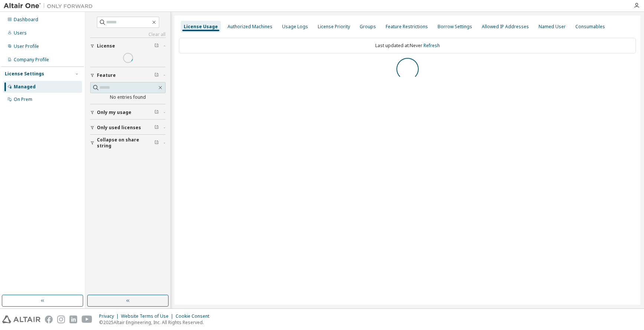 The image size is (644, 330). I want to click on span: Collapse on share string, so click(125, 143).